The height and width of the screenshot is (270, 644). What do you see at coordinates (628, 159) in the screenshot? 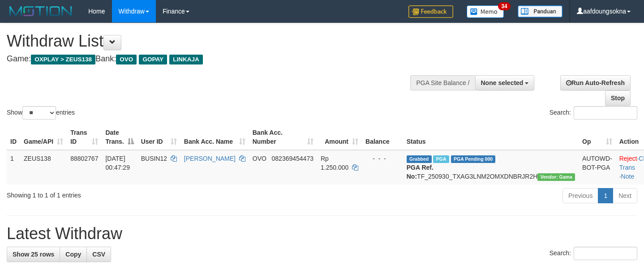
I see `a: Reject` at bounding box center [628, 159].